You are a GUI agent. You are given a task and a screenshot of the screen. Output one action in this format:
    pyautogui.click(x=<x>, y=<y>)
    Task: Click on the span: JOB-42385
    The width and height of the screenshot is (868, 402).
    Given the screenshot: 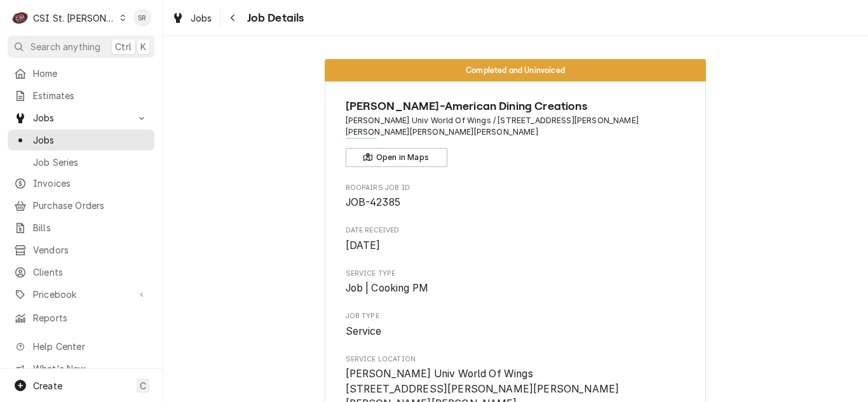 What is the action you would take?
    pyautogui.click(x=373, y=202)
    